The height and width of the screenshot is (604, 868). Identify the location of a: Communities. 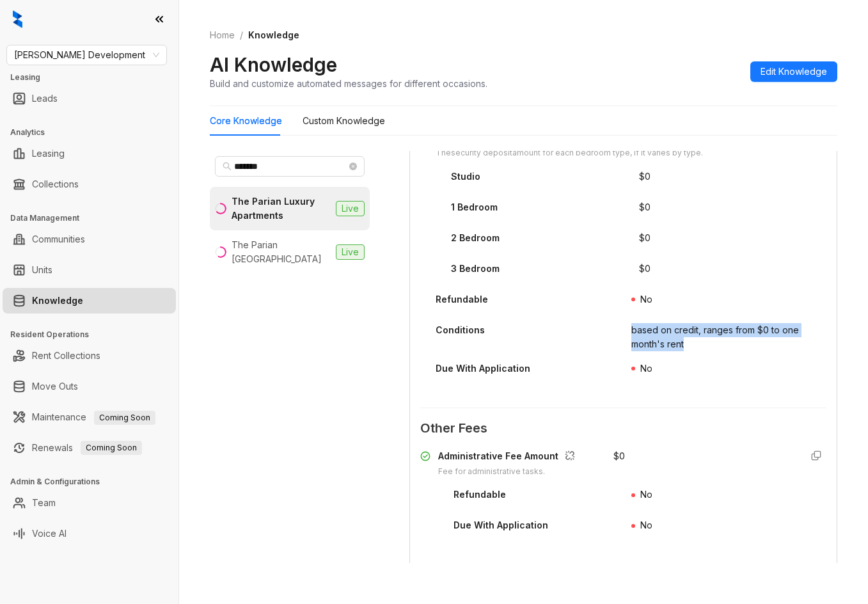
(58, 239).